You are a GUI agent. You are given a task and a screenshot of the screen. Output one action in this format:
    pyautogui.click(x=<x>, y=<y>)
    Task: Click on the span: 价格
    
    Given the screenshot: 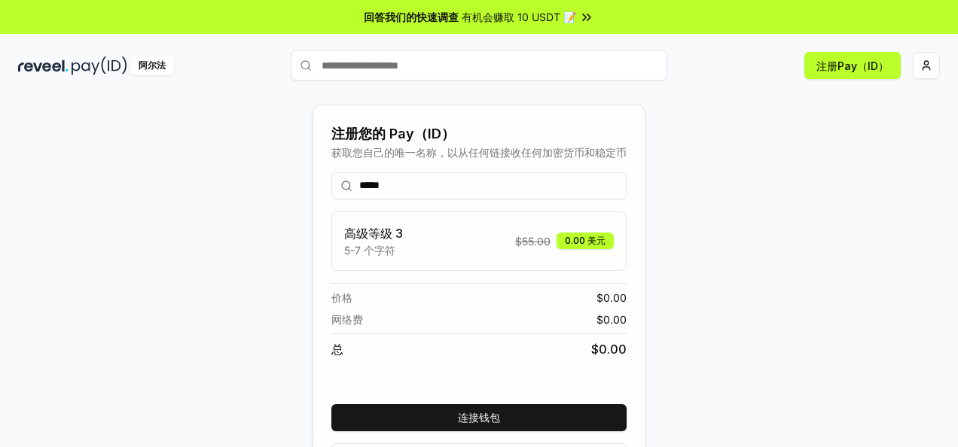 What is the action you would take?
    pyautogui.click(x=342, y=297)
    